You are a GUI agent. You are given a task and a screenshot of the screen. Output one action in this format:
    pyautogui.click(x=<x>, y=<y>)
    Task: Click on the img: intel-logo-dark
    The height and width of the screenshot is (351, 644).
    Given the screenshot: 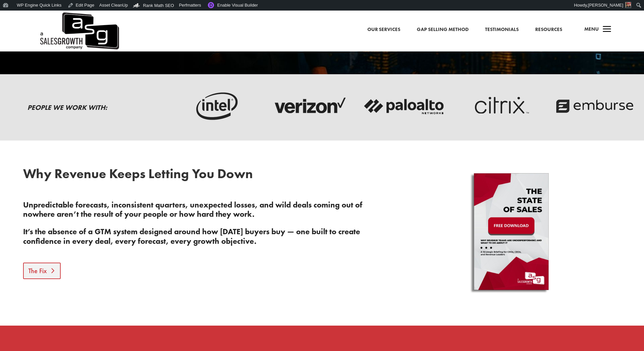 What is the action you would take?
    pyautogui.click(x=214, y=106)
    